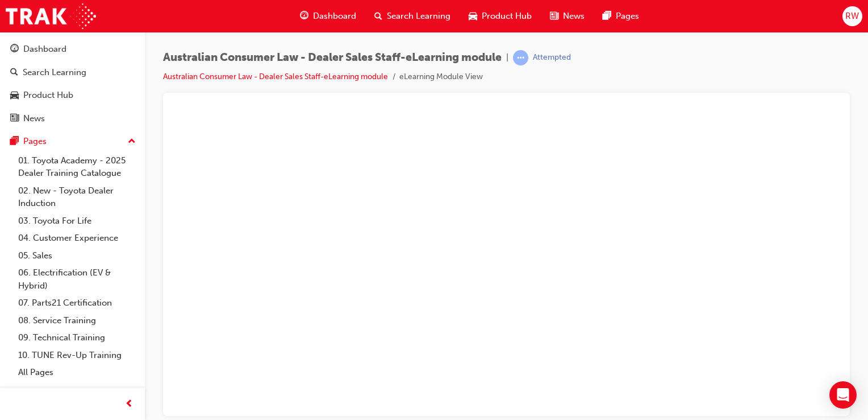 Image resolution: width=868 pixels, height=420 pixels. What do you see at coordinates (412, 16) in the screenshot?
I see `a: search-iconSearch Learning` at bounding box center [412, 16].